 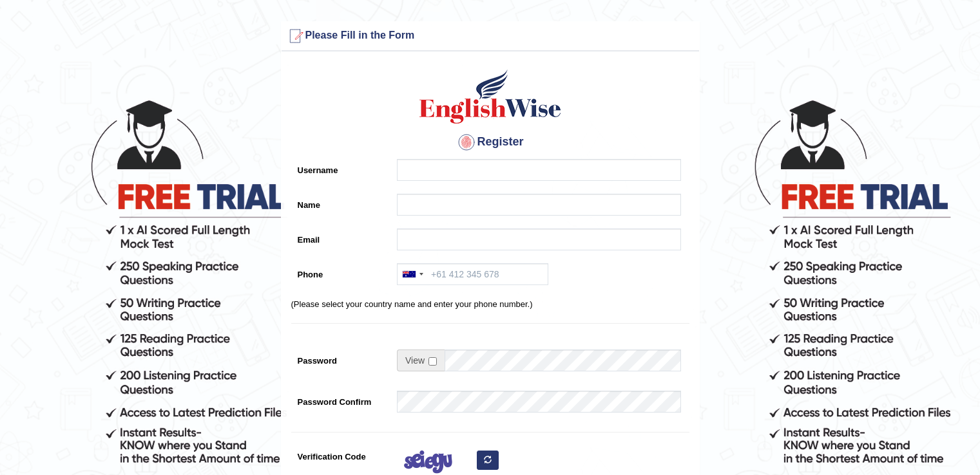 I want to click on label: Name, so click(x=341, y=203).